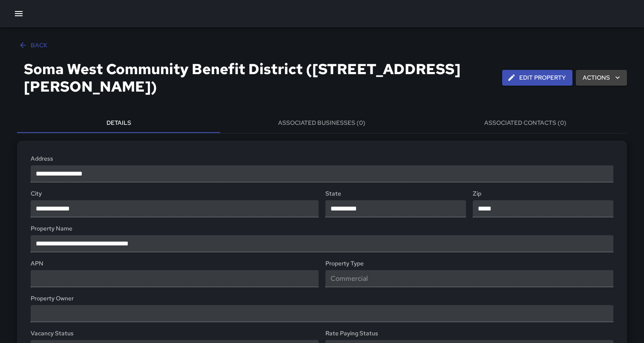  What do you see at coordinates (175, 194) in the screenshot?
I see `h6: City` at bounding box center [175, 194].